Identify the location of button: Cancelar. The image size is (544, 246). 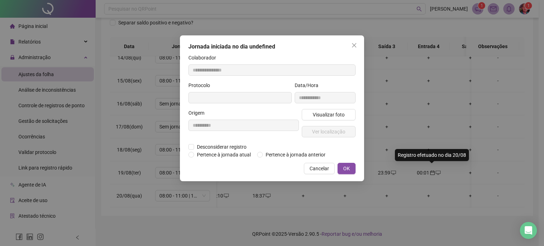
(319, 169).